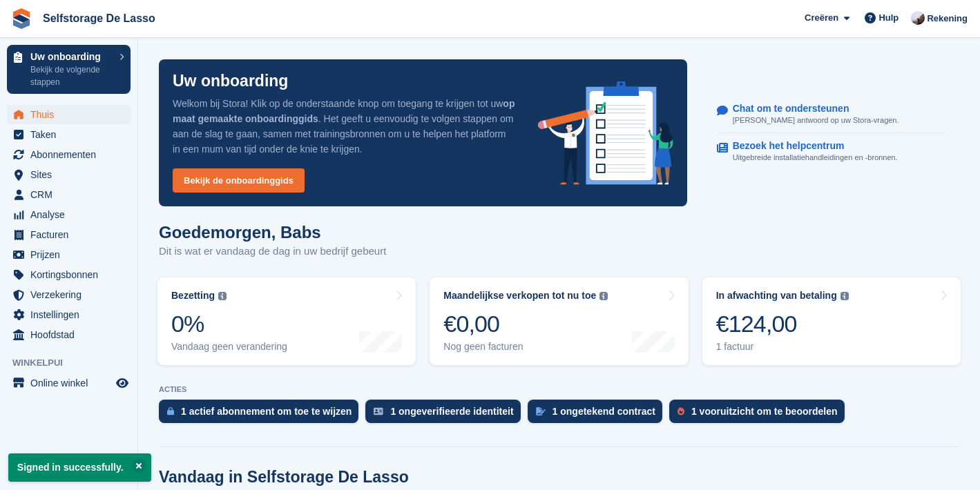 Image resolution: width=980 pixels, height=490 pixels. Describe the element at coordinates (446, 415) in the screenshot. I see `a: 1 ongeverifieerde identiteit` at that location.